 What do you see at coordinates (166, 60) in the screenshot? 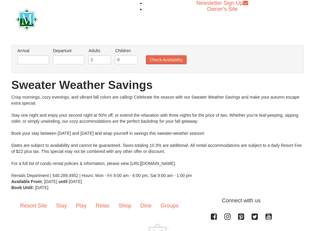
I see `button: Check Availability` at bounding box center [166, 60].